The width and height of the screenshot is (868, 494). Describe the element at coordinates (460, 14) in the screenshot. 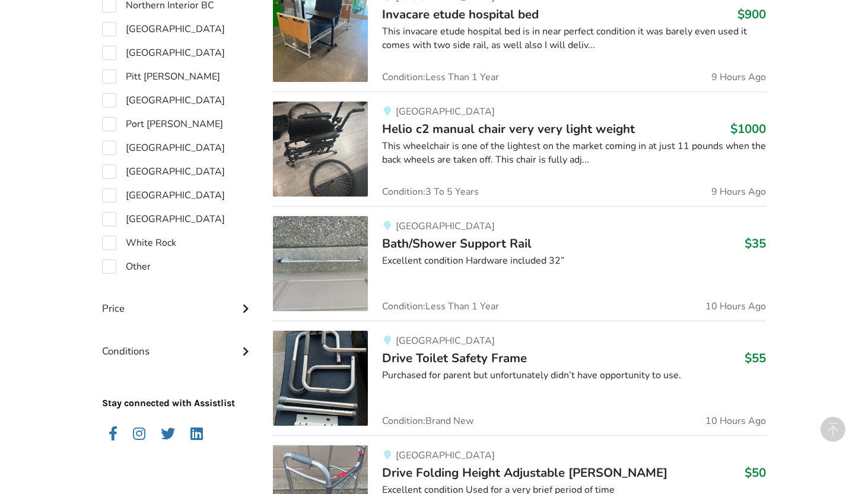

I see `span: Invacare etude hospital bed` at that location.